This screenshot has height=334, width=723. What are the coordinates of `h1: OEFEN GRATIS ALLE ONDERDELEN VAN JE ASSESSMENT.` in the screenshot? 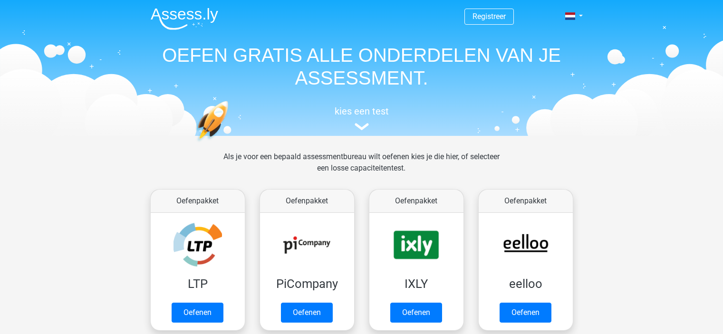 It's located at (362, 67).